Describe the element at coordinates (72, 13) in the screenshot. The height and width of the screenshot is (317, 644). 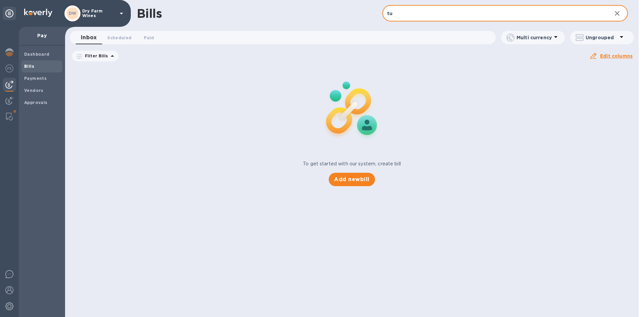
I see `b: DW` at that location.